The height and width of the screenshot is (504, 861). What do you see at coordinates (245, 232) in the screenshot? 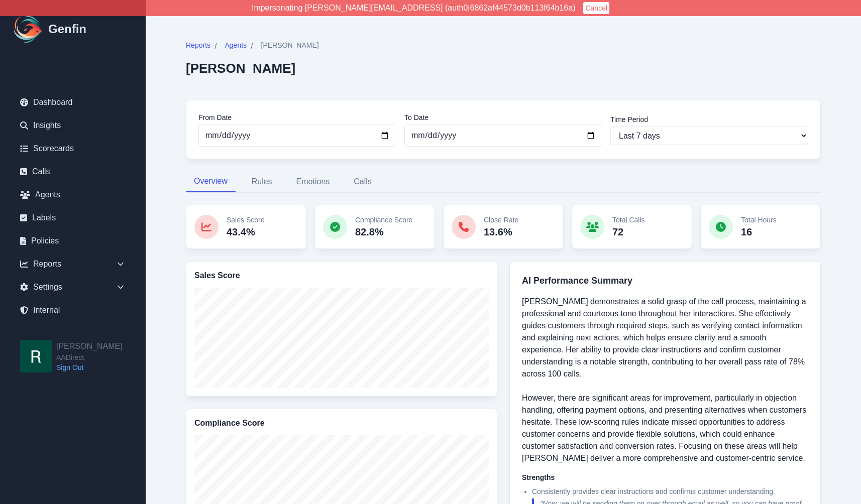
I see `p: 43.4%` at bounding box center [245, 232].